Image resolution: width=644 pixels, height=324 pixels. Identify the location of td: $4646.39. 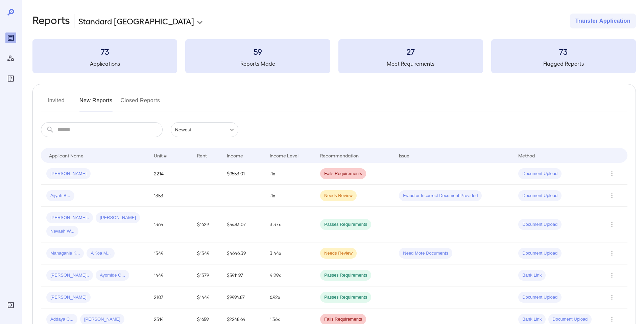
(243, 253).